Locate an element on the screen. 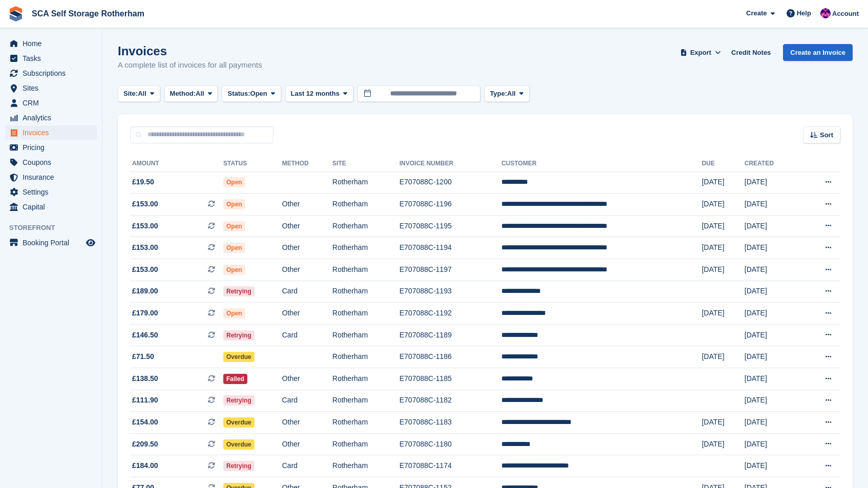 The image size is (868, 488). td: E707088C-1192 is located at coordinates (450, 313).